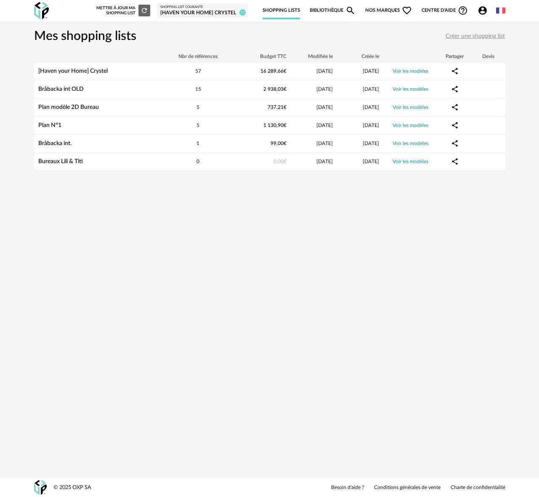  I want to click on a: Plan N°1, so click(50, 125).